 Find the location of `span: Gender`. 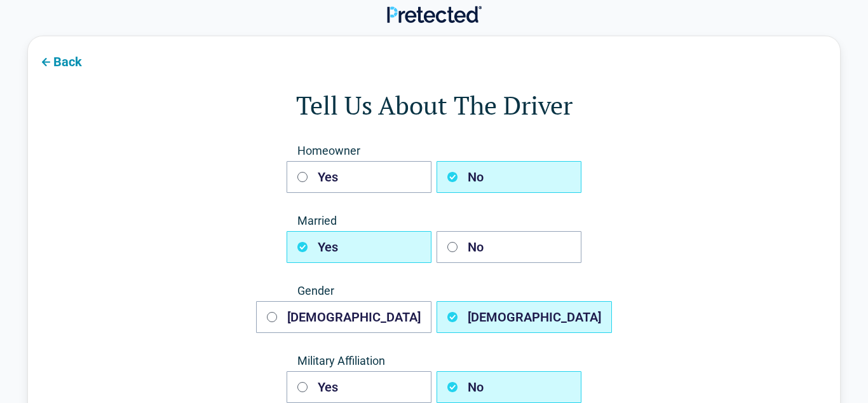

span: Gender is located at coordinates (434, 291).